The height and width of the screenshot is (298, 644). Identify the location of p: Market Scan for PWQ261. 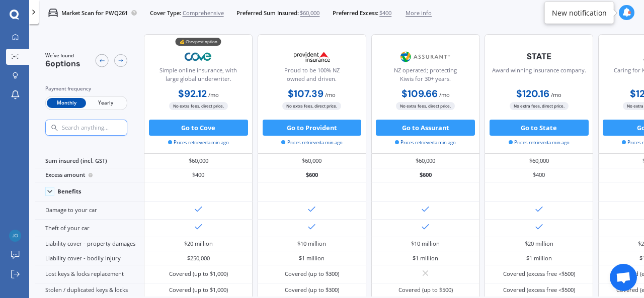
(95, 13).